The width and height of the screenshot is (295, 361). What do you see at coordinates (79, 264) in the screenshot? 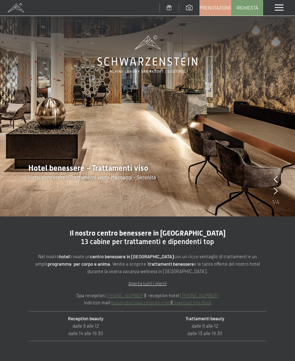
I see `strong: programma per corpo e anima` at bounding box center [79, 264].